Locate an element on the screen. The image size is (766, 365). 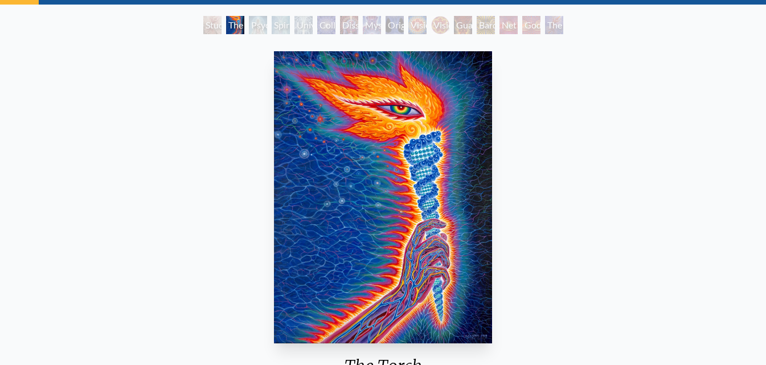
div: Spiritual Energy System is located at coordinates (281, 25).